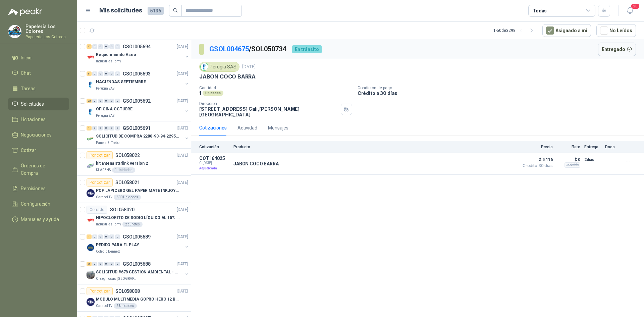  What do you see at coordinates (137, 136) in the screenshot?
I see `p: SOLICITUD DE COMPRA 2288-90-94-2295-96-2301-02-04` at bounding box center [137, 136].